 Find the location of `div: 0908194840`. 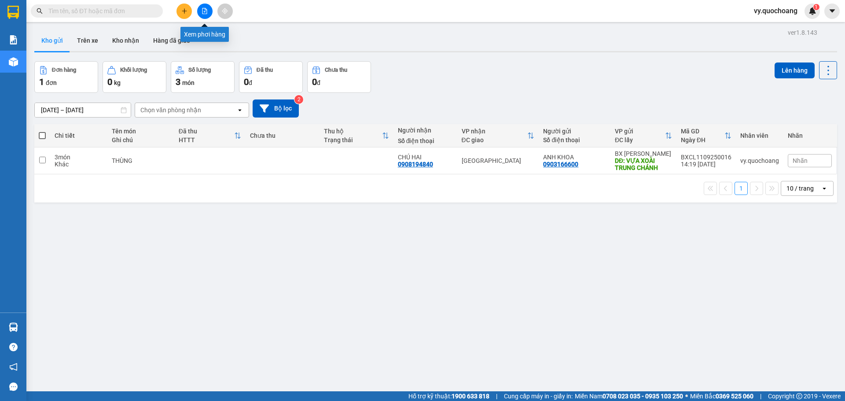

div: 0908194840 is located at coordinates (415, 164).